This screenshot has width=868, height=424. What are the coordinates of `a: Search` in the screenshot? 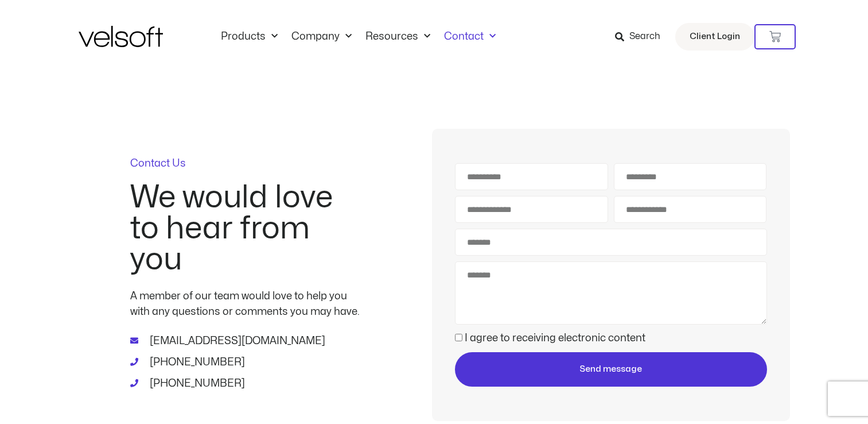 It's located at (641, 37).